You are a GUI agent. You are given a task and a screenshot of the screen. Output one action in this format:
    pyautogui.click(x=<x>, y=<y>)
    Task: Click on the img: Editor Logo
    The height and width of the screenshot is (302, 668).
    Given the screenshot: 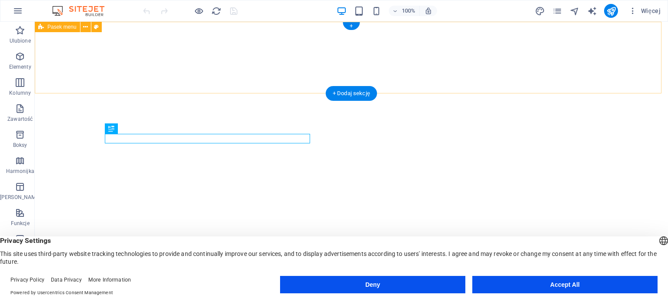 What is the action you would take?
    pyautogui.click(x=83, y=11)
    